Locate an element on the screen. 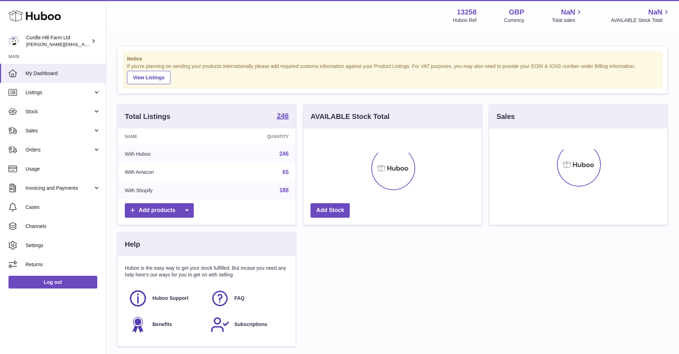 The width and height of the screenshot is (679, 354). a: 188 is located at coordinates (284, 190).